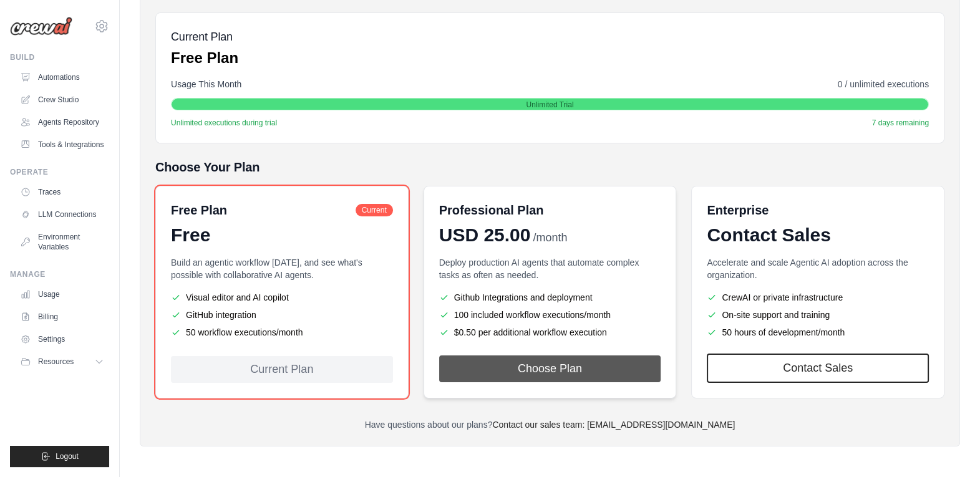 The width and height of the screenshot is (980, 477). I want to click on li: Visual editor and AI copilot, so click(282, 297).